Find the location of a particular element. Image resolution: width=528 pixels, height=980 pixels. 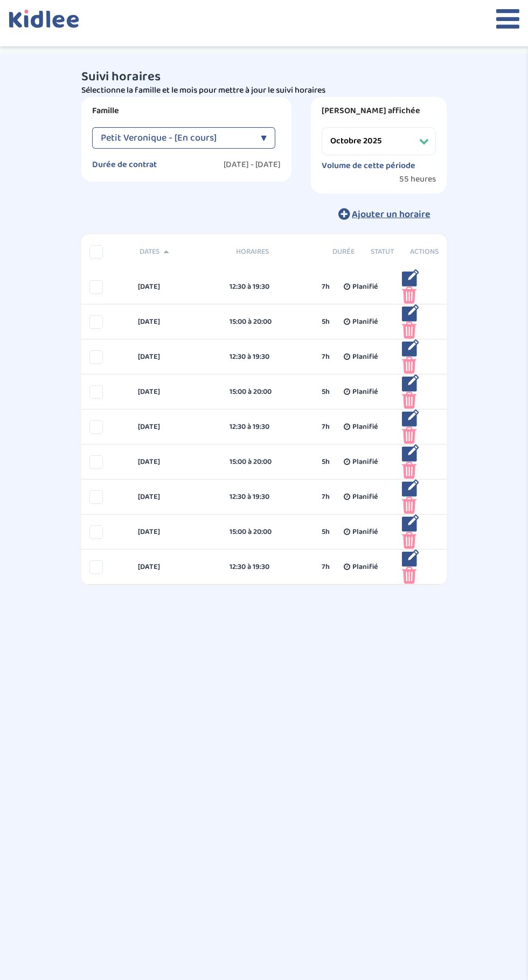

label: Volume de cette période is located at coordinates (369, 166).